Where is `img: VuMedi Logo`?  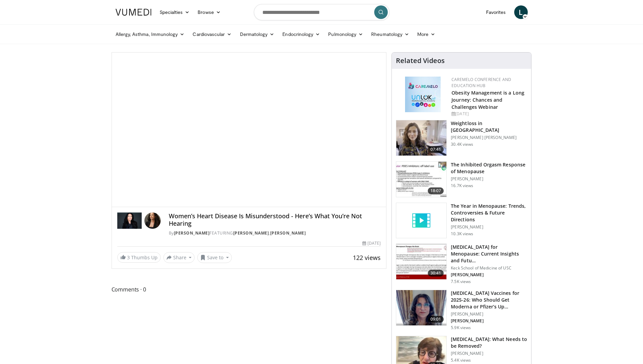
img: VuMedi Logo is located at coordinates (134, 12).